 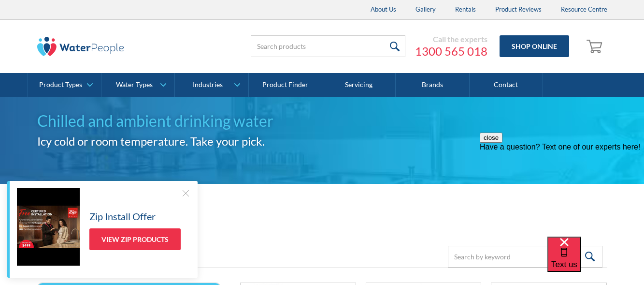 I want to click on a: Shop Online, so click(x=534, y=46).